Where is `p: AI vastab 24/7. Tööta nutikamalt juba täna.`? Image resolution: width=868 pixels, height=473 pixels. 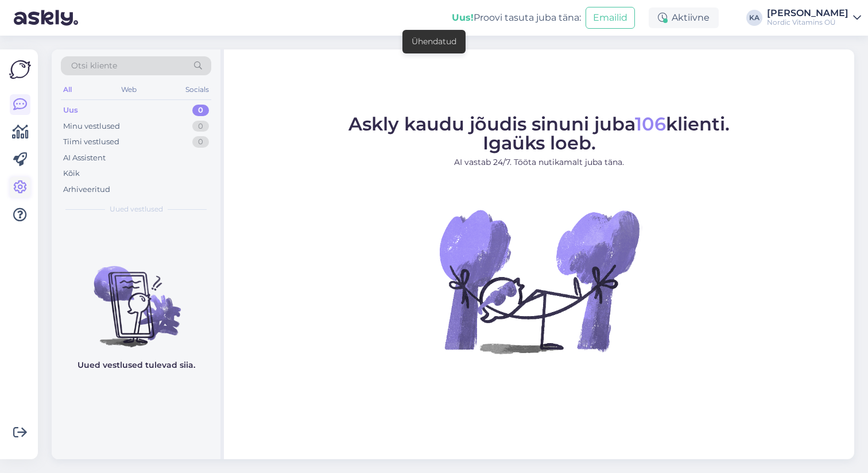
p: AI vastab 24/7. Tööta nutikamalt juba täna. is located at coordinates (539, 162).